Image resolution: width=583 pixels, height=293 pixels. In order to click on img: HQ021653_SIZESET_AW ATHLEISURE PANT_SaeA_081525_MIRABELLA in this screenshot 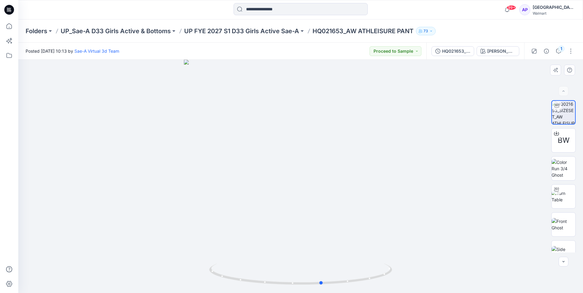, I will do `click(564, 113)`.